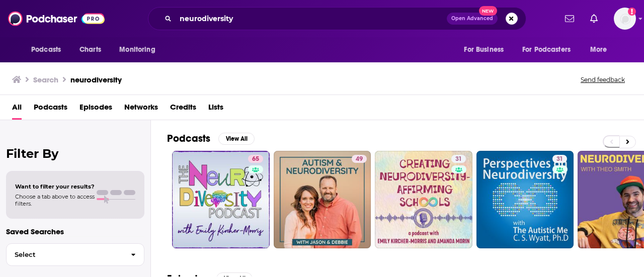 The height and width of the screenshot is (277, 644). What do you see at coordinates (359, 159) in the screenshot?
I see `span: 49` at bounding box center [359, 159].